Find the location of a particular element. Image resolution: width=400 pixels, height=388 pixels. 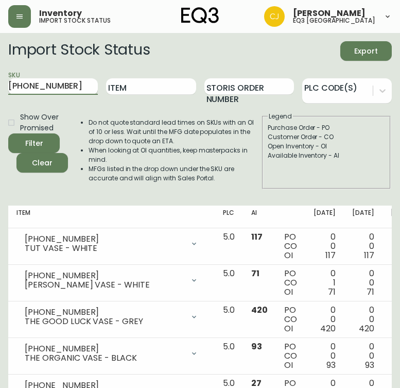

div: Purchase Order - PO is located at coordinates (327, 128).